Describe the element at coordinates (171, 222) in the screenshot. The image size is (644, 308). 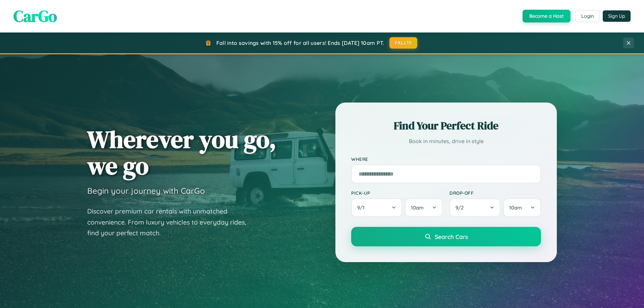
I see `p: Discover premium car rentals with unmatched convenience. From luxury vehicles to everyday rides, ...` at that location.